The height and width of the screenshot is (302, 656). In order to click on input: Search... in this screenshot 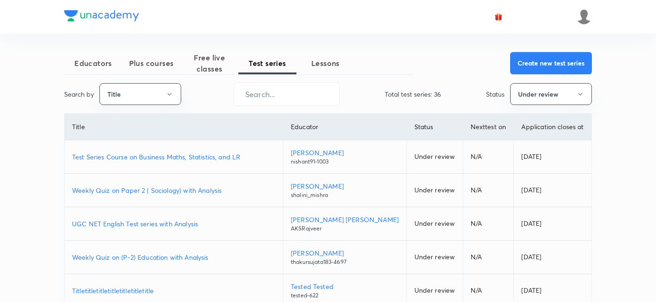, I will do `click(287, 94)`.